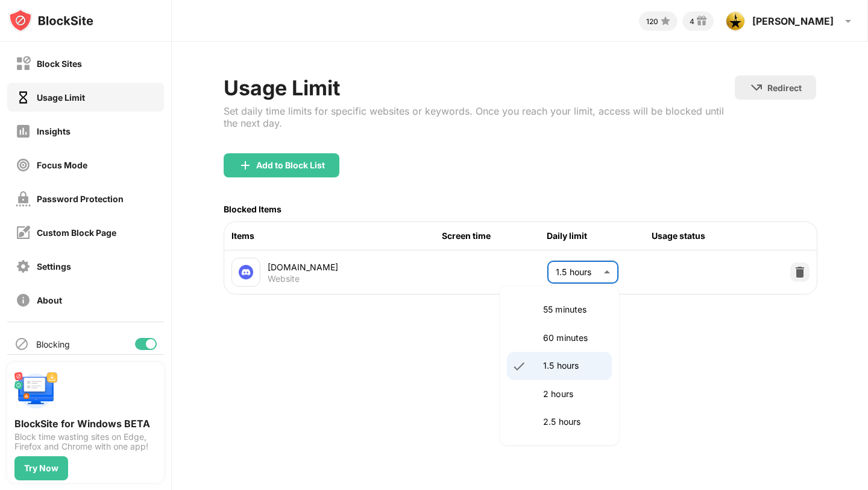  Describe the element at coordinates (574, 338) in the screenshot. I see `p: 60 minutes` at that location.